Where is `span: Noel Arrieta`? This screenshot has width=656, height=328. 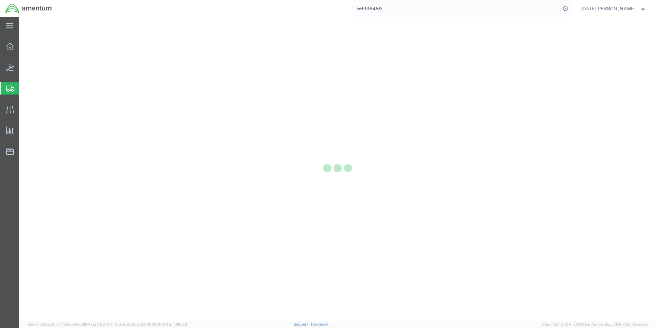
span: Noel Arrieta is located at coordinates (609, 9).